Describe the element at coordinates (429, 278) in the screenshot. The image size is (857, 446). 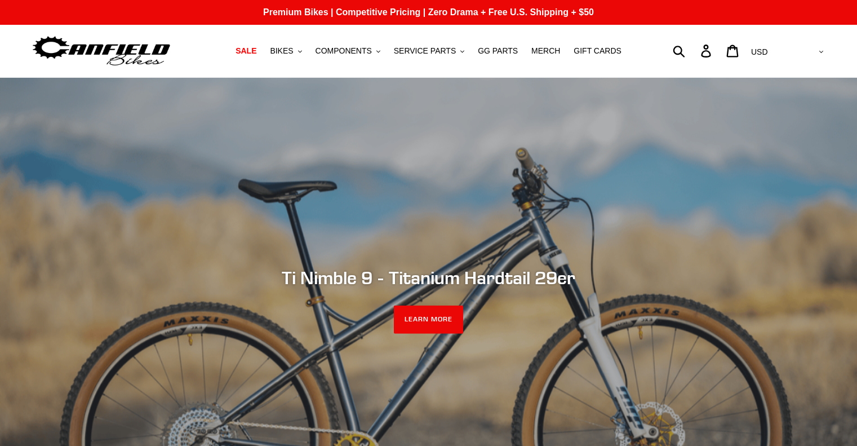
I see `h2: Ti Nimble 9 - Titanium Hardtail 29er` at that location.